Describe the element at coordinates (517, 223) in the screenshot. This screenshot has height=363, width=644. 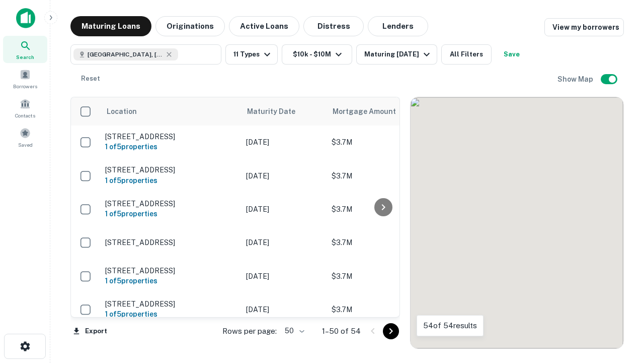
I see `div: 0 0` at that location.